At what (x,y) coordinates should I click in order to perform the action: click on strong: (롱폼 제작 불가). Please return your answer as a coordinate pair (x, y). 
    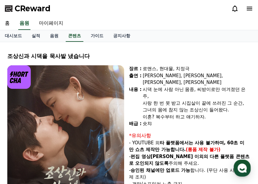
    Looking at the image, I should click on (203, 149).